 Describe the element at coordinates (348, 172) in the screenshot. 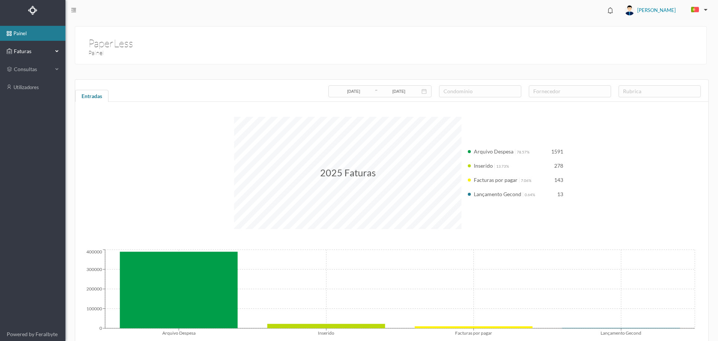

I see `span: 2025 Faturas` at that location.